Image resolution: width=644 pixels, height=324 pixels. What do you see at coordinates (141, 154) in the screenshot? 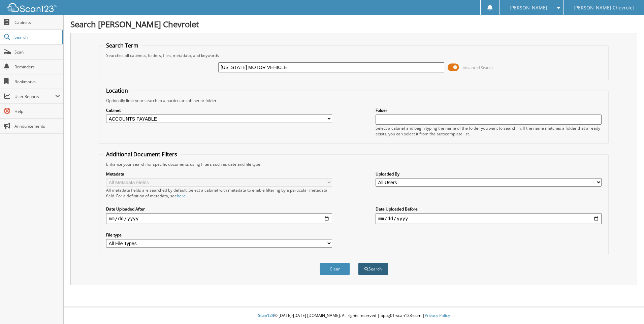
I see `legend: Additional Document Filters` at bounding box center [141, 154].